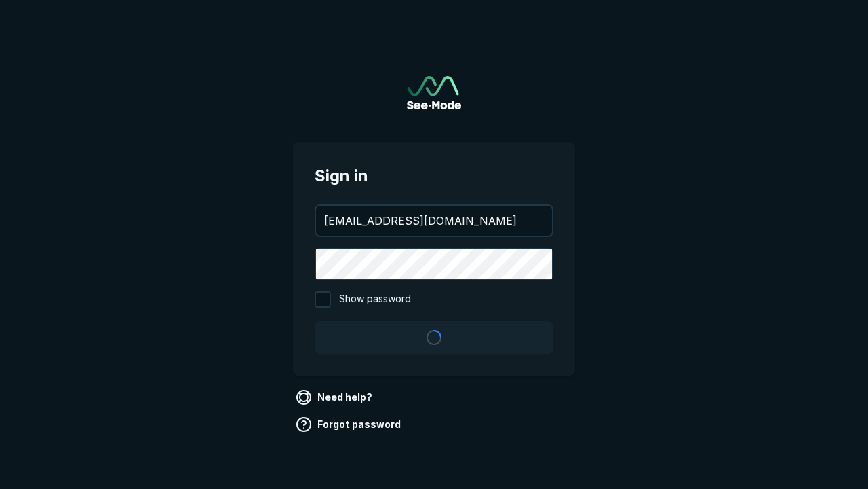 This screenshot has width=868, height=489. I want to click on a: Forgot password, so click(349, 424).